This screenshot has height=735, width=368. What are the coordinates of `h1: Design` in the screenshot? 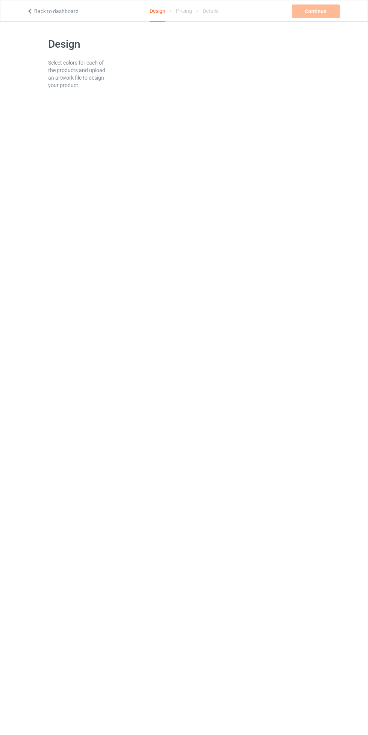 It's located at (78, 44).